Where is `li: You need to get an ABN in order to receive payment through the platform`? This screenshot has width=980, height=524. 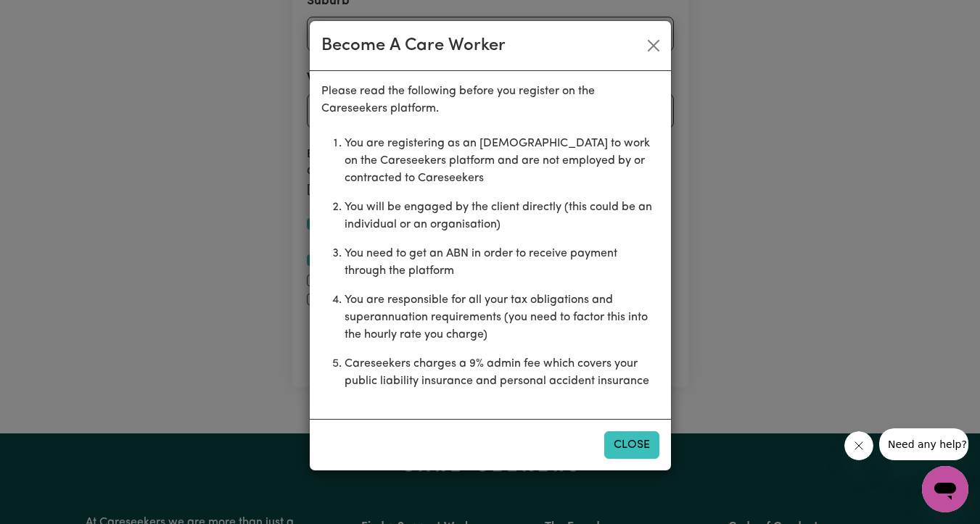
li: You need to get an ABN in order to receive payment through the platform is located at coordinates (502, 262).